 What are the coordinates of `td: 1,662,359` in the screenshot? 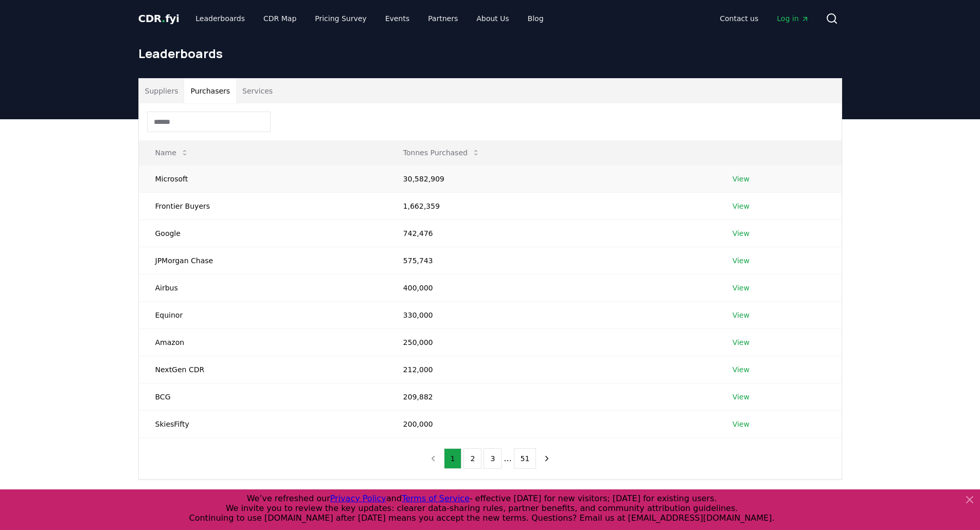 It's located at (551, 206).